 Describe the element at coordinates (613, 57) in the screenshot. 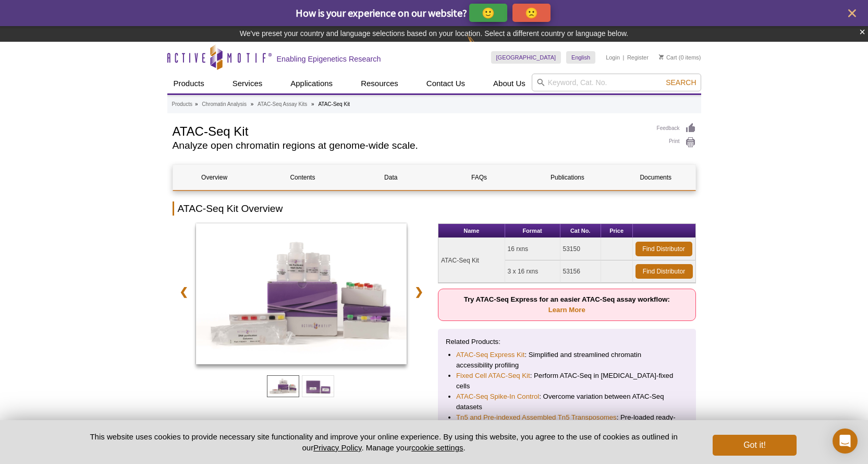

I see `a: Login` at that location.